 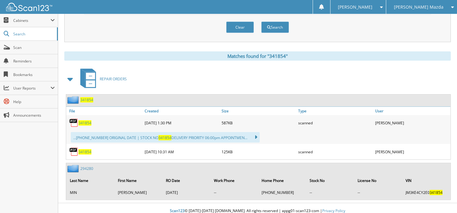 What do you see at coordinates (90, 180) in the screenshot?
I see `th: Last Name` at bounding box center [90, 180].